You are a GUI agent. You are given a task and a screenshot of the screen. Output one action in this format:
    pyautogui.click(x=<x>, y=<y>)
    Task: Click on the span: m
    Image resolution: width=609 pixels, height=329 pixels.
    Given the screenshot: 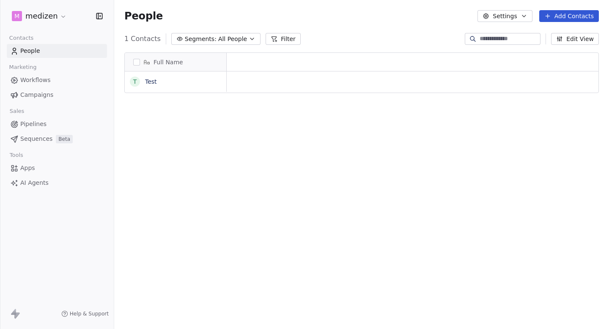 What is the action you would take?
    pyautogui.click(x=17, y=16)
    